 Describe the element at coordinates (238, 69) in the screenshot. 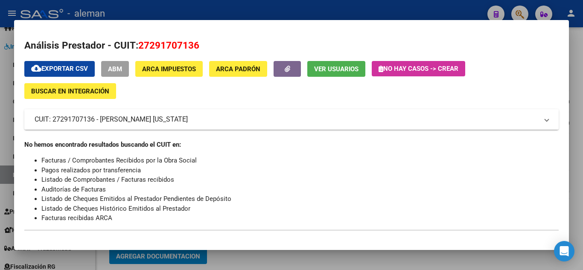

I see `span: ARCA Padrón` at that location.